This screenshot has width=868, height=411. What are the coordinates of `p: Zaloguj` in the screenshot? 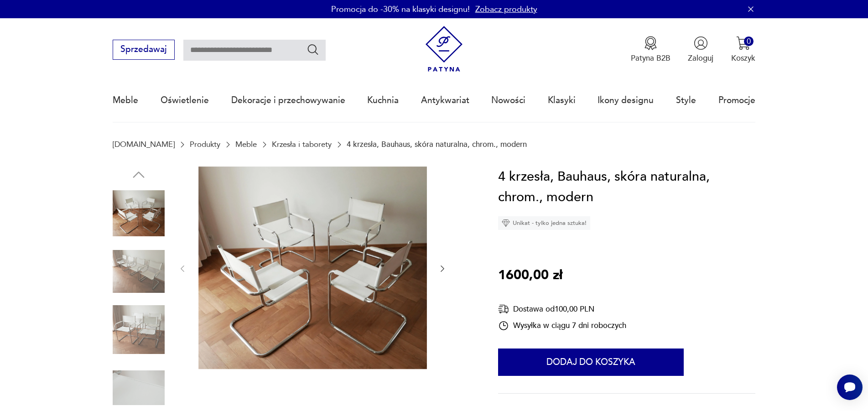 It's located at (701, 58).